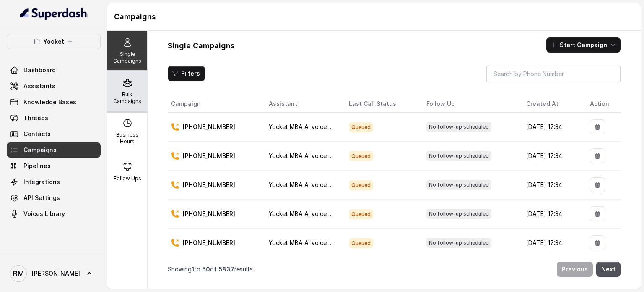  Describe the element at coordinates (37, 134) in the screenshot. I see `span: Contacts` at that location.